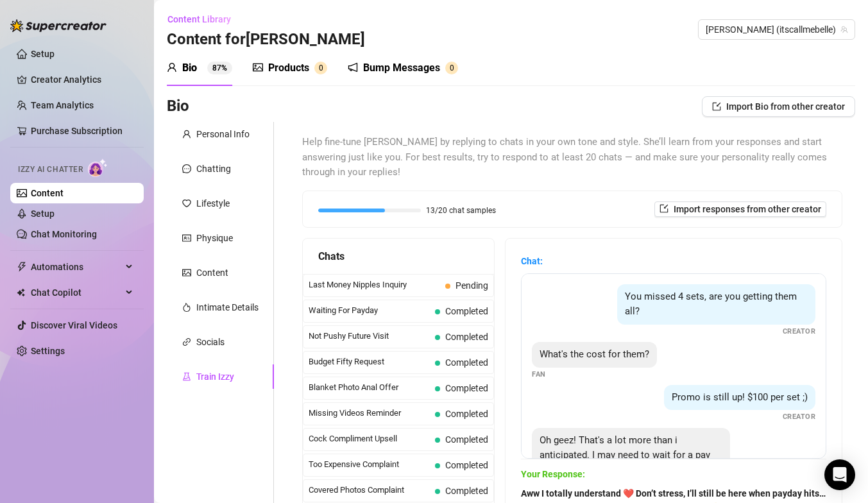  Describe the element at coordinates (74, 325) in the screenshot. I see `a: Discover Viral Videos` at that location.